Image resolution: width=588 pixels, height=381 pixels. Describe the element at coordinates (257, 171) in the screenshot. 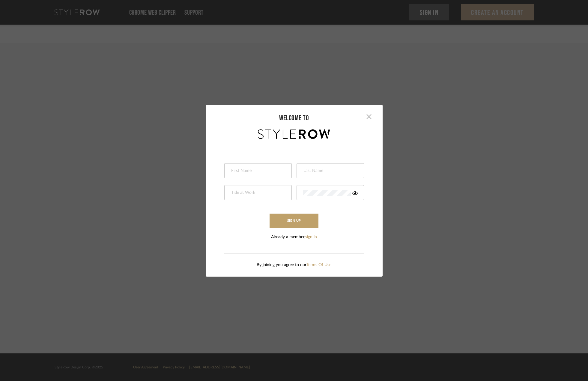

I see `input: First Name` at that location.